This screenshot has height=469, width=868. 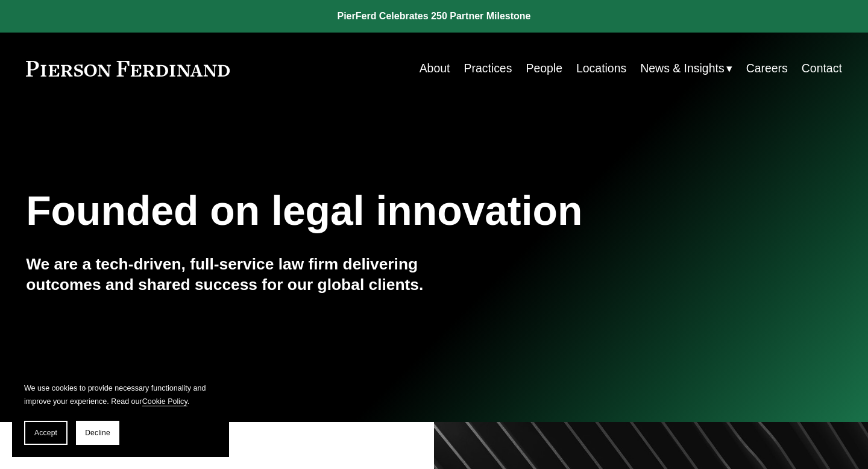 I want to click on a: Careers, so click(x=767, y=68).